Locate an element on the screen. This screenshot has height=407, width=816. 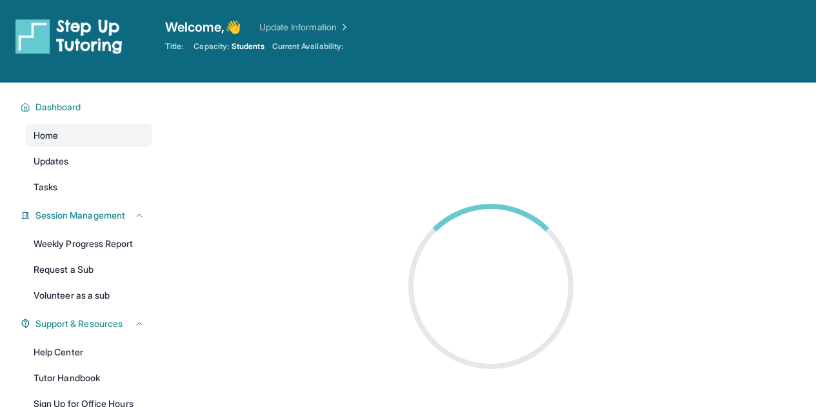
a: Volunteer as a sub is located at coordinates (89, 295).